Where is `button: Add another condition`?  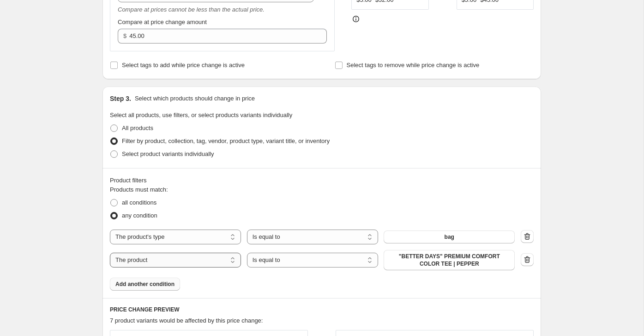
button: Add another condition is located at coordinates (145, 284).